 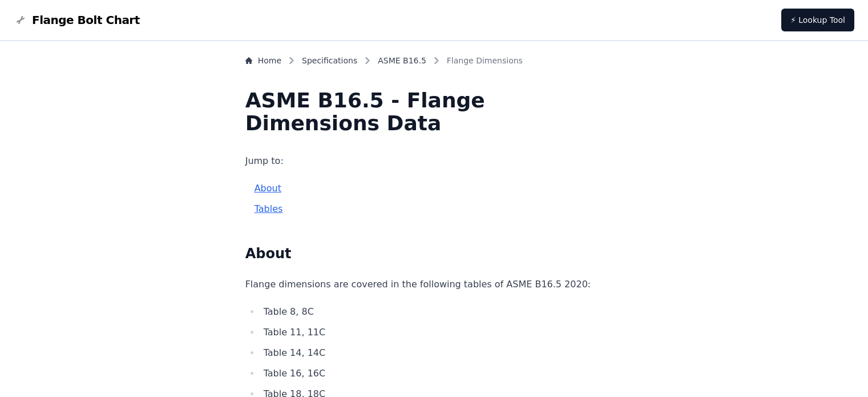 I want to click on li: Table 8, 8C, so click(x=442, y=312).